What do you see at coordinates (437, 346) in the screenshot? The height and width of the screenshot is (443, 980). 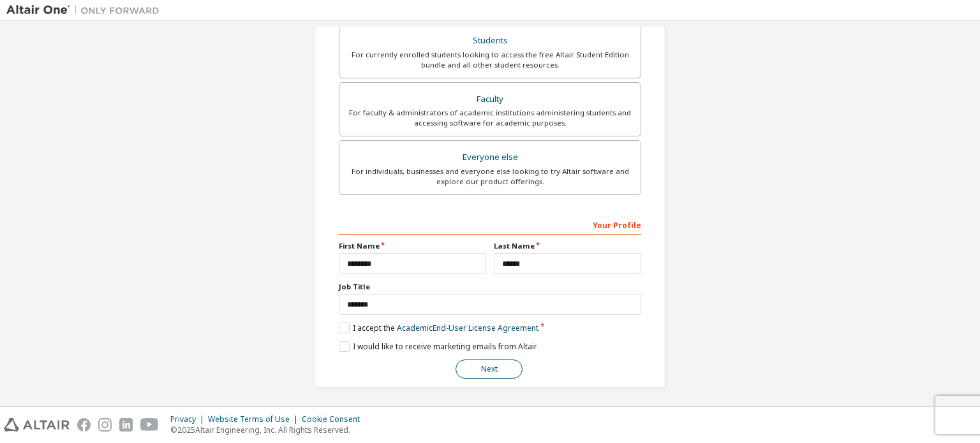 I see `label: I would like to receive marketing emails from Altair` at bounding box center [437, 346].